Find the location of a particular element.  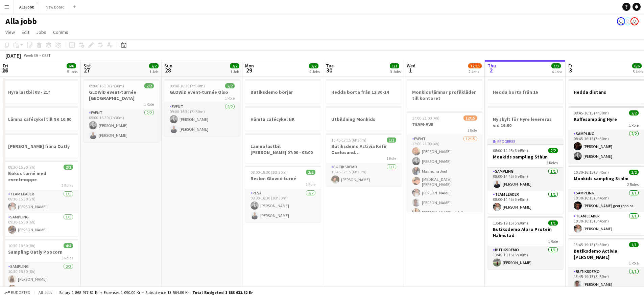

h1: Alla jobb is located at coordinates (21, 22).